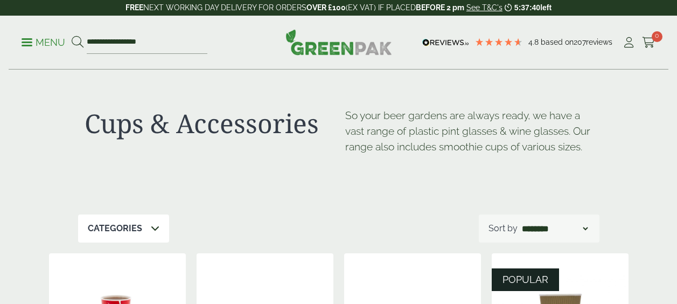 The width and height of the screenshot is (677, 304). Describe the element at coordinates (648, 43) in the screenshot. I see `i: Cart` at that location.